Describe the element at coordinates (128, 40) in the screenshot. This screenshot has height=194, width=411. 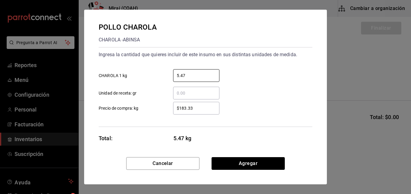
I see `div: CHAROLA - ABINSA` at that location.